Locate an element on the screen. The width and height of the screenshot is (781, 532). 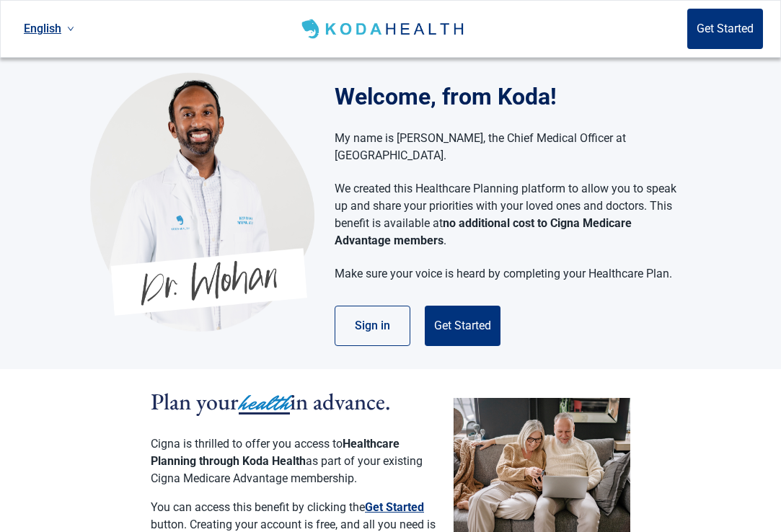
strong: no additional cost to Cigna Medicare Advantage members is located at coordinates (483, 231).